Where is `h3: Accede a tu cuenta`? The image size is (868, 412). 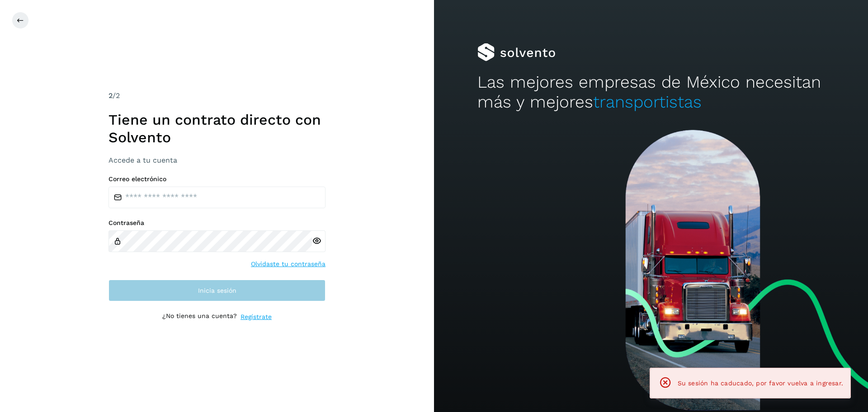
h3: Accede a tu cuenta is located at coordinates (217, 160).